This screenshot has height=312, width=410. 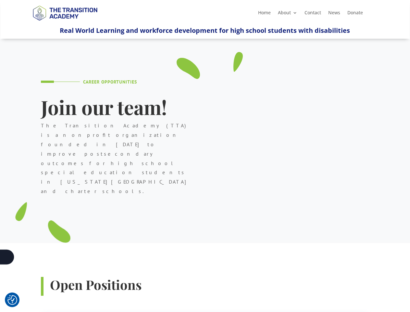 I want to click on a: Home, so click(x=264, y=14).